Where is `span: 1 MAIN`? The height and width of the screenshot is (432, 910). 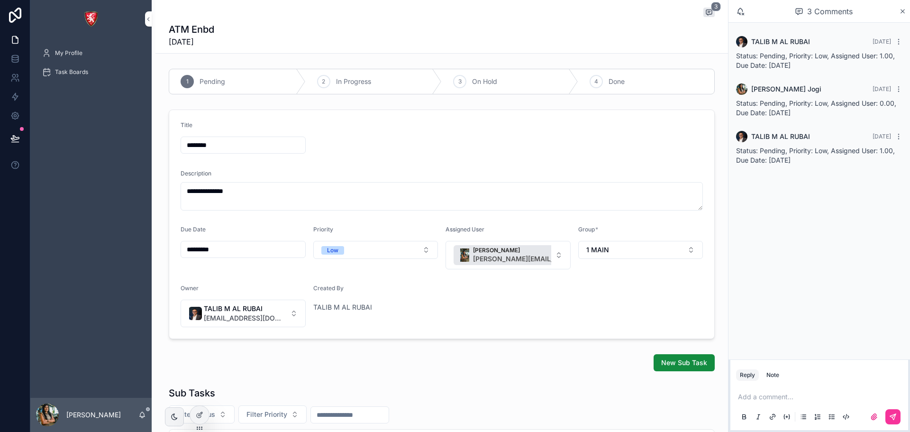 span: 1 MAIN is located at coordinates (598, 250).